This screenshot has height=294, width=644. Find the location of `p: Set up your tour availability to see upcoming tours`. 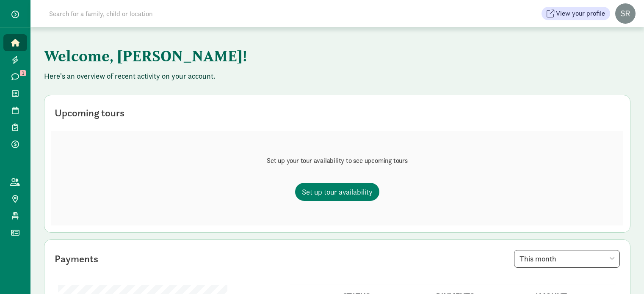

p: Set up your tour availability to see upcoming tours is located at coordinates (337, 161).